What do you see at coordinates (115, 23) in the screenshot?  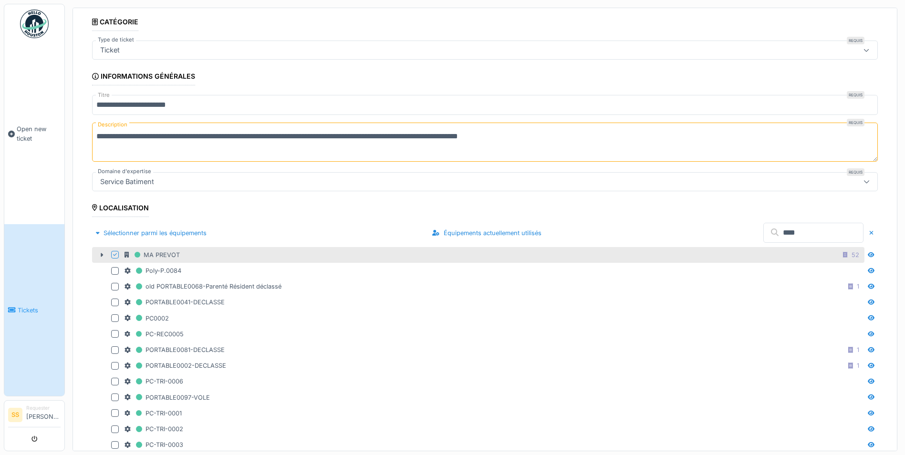 I see `div: Catégorie` at bounding box center [115, 23].